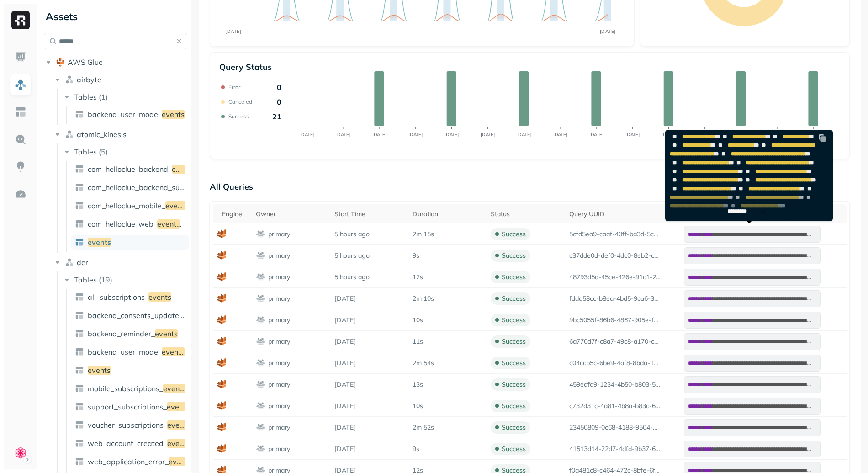 Image resolution: width=868 pixels, height=473 pixels. What do you see at coordinates (615, 427) in the screenshot?
I see `p: 23450809-0c68-4188-9504-8960aa6bf213` at bounding box center [615, 427].